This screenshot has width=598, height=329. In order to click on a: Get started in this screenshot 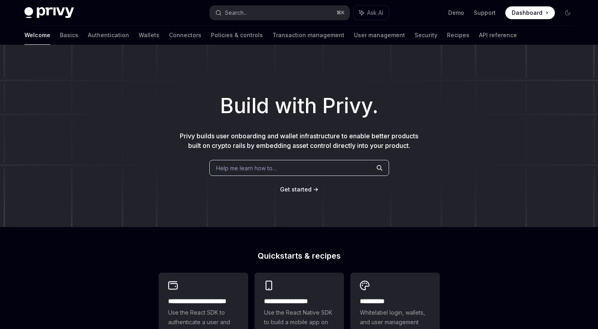, I will do `click(296, 189)`.